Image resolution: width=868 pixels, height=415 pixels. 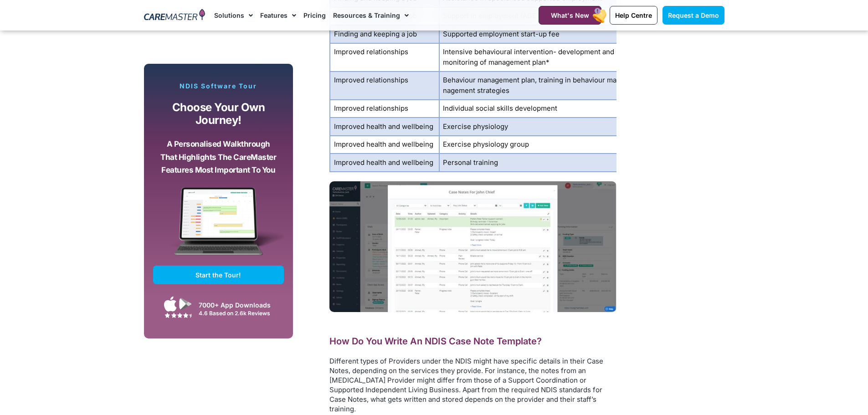 I want to click on a: Start the Tour!, so click(x=219, y=275).